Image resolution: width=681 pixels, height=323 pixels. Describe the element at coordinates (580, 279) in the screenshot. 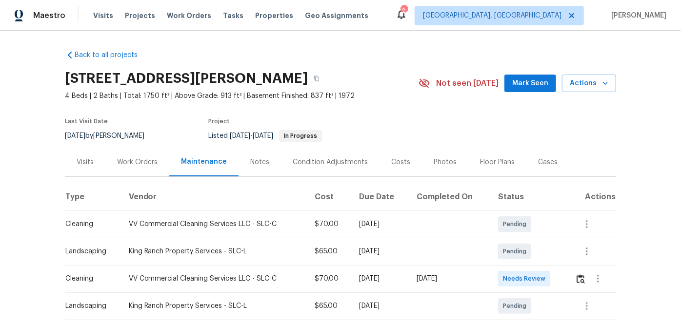

I see `img: Review Icon` at that location.